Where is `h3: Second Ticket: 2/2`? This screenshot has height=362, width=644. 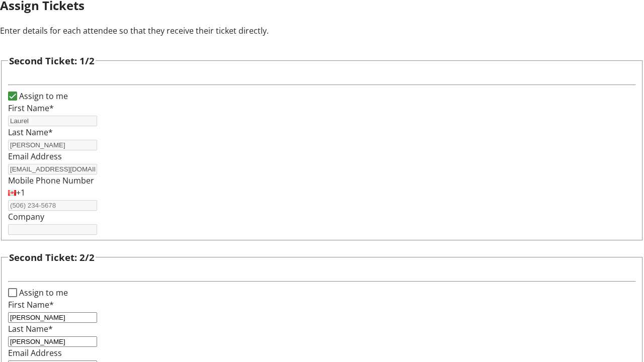 h3: Second Ticket: 2/2 is located at coordinates (52, 257).